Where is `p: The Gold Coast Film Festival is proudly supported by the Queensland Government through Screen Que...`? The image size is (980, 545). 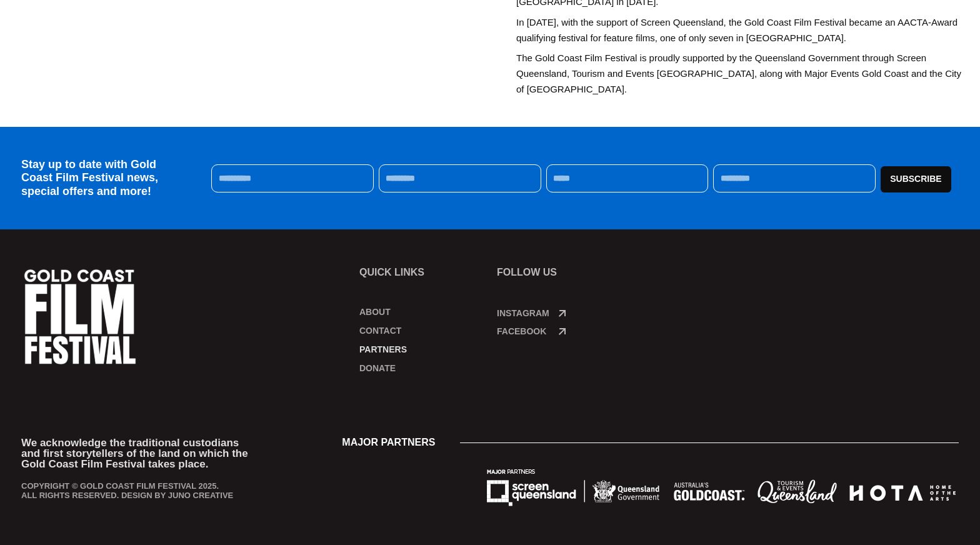 p: The Gold Coast Film Festival is proudly supported by the Queensland Government through Screen Que... is located at coordinates (741, 73).